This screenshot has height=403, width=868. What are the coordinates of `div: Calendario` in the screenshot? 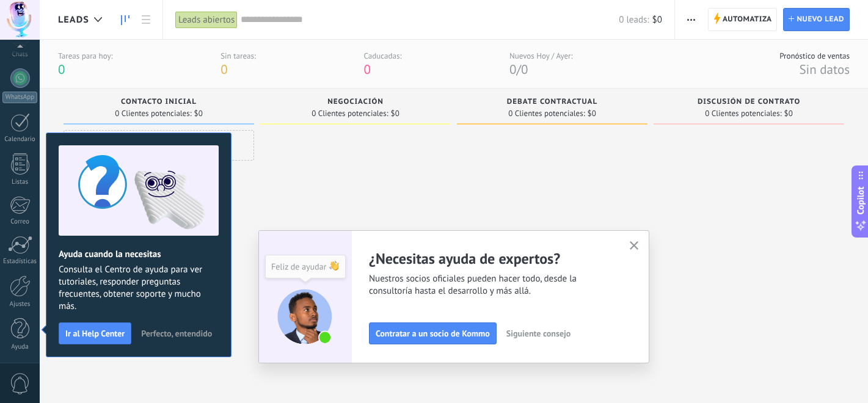 It's located at (20, 139).